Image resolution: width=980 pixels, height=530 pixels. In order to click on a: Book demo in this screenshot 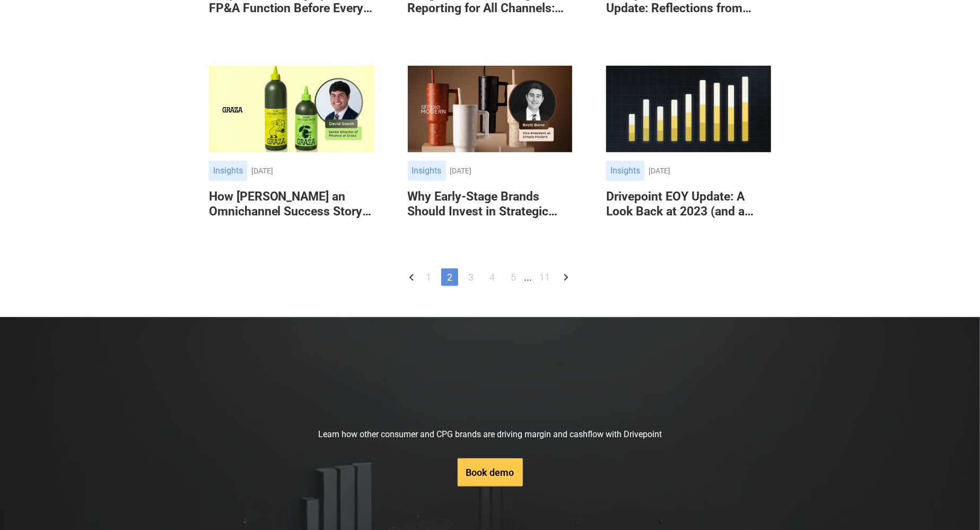, I will do `click(490, 472)`.